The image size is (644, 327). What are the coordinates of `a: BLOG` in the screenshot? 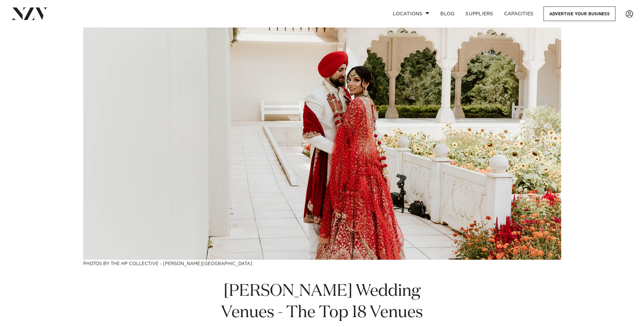 It's located at (447, 14).